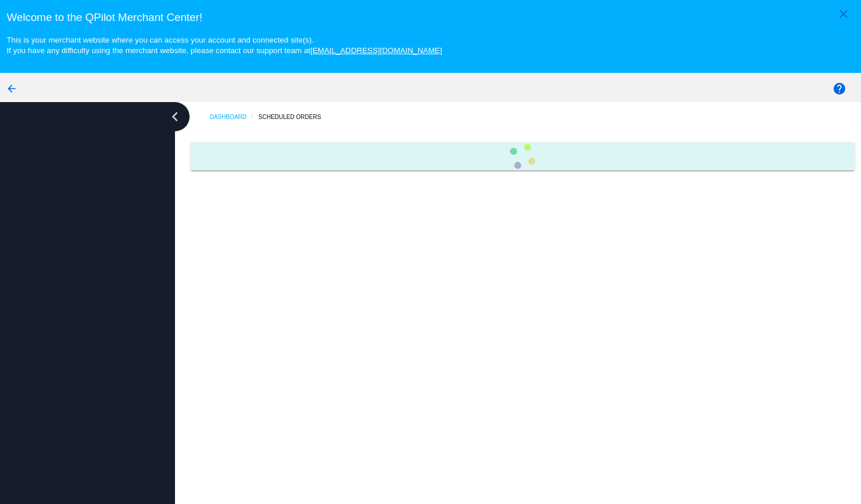  I want to click on mat-icon: arrow_back, so click(12, 88).